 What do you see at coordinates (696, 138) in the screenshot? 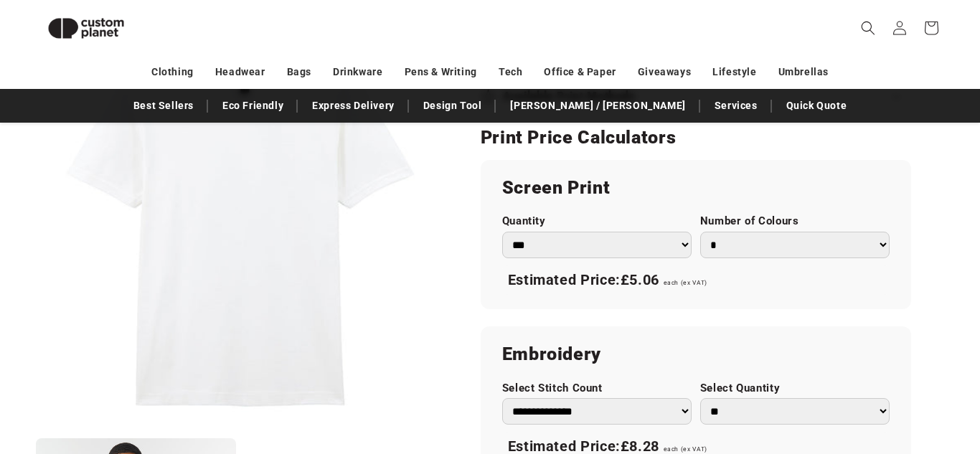
I see `h2: Print Price Calculators` at bounding box center [696, 138].